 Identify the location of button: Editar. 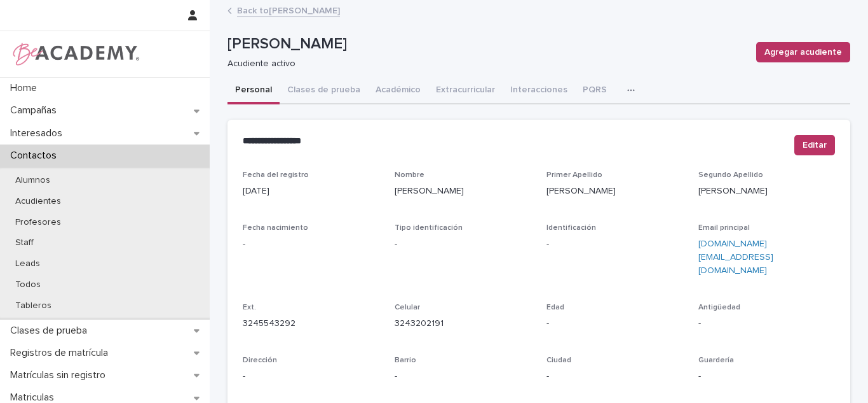
(815, 145).